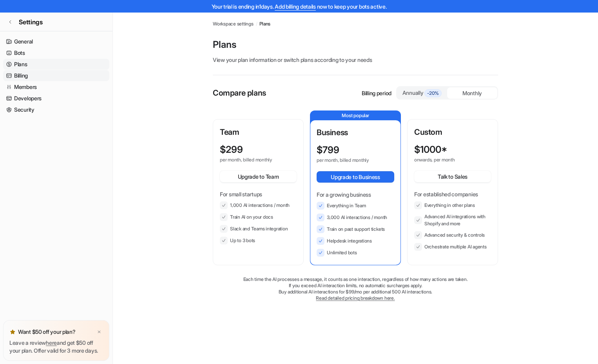  Describe the element at coordinates (47, 332) in the screenshot. I see `p: Want $50 off your plan?` at that location.